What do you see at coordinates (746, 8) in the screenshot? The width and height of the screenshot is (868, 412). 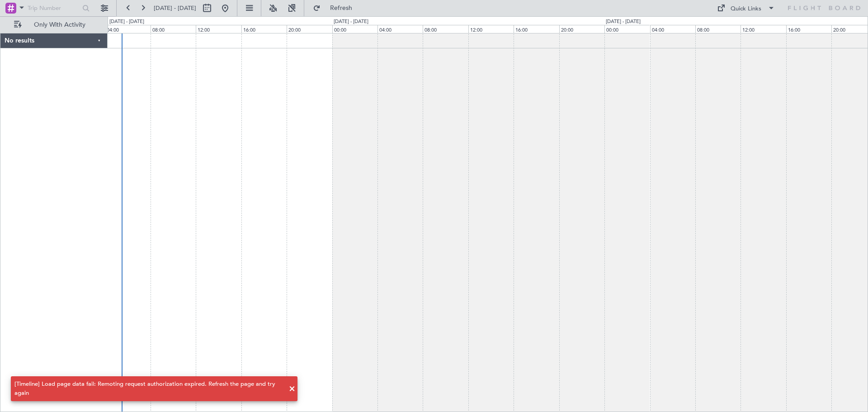 I see `button: Quick Links` at bounding box center [746, 8].